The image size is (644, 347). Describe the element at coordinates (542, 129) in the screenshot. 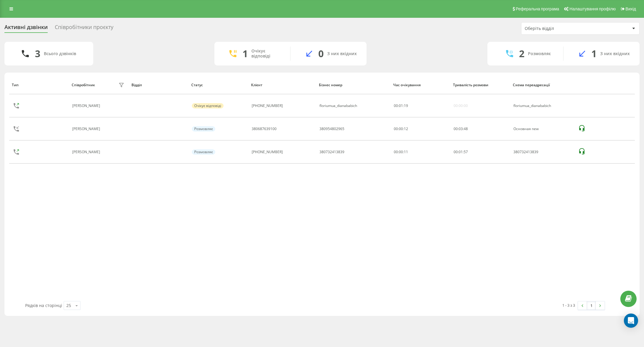

I see `div: Основная new` at that location.